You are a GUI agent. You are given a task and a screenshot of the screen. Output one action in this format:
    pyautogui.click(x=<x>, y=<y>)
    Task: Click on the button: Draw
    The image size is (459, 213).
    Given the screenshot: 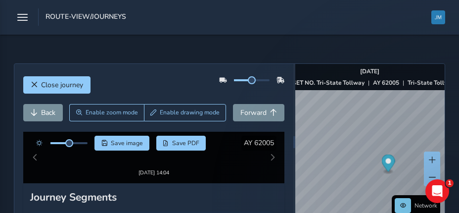 What is the action you would take?
    pyautogui.click(x=185, y=112)
    